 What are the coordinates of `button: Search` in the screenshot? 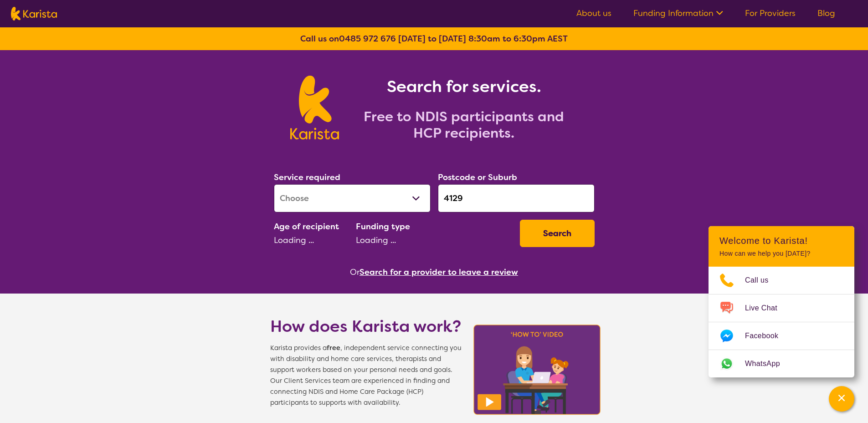 It's located at (557, 234).